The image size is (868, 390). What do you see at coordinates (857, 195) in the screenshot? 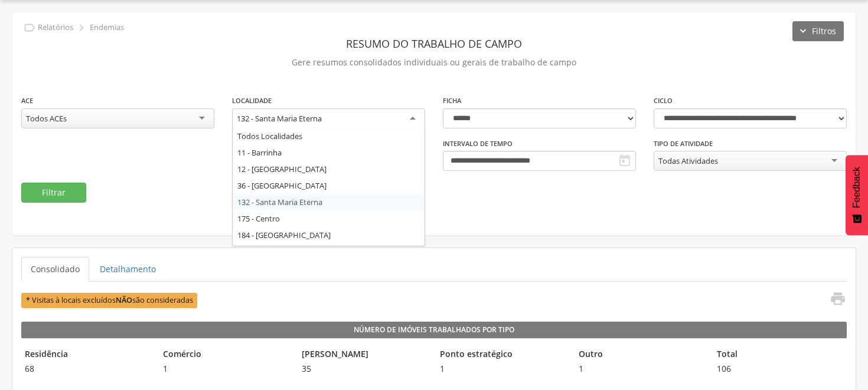
I see `button: Feedback - Mostrar pesquisa` at bounding box center [857, 195].